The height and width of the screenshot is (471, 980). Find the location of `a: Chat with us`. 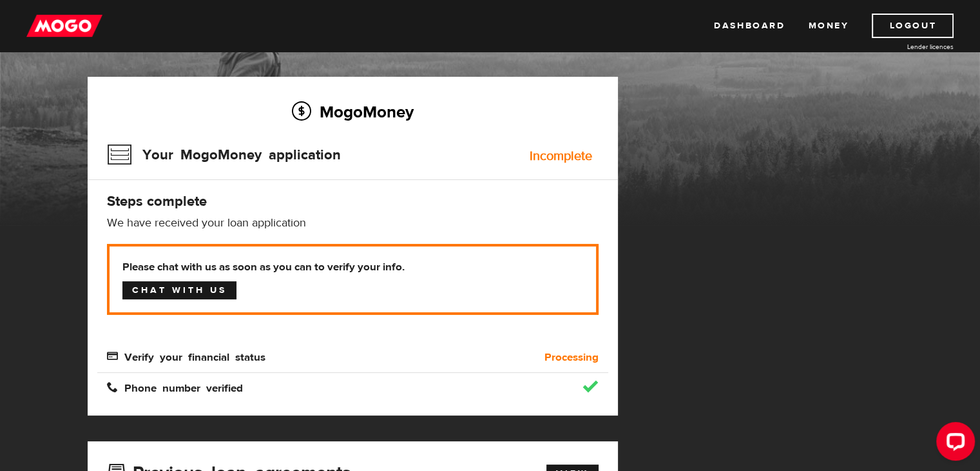

a: Chat with us is located at coordinates (179, 290).